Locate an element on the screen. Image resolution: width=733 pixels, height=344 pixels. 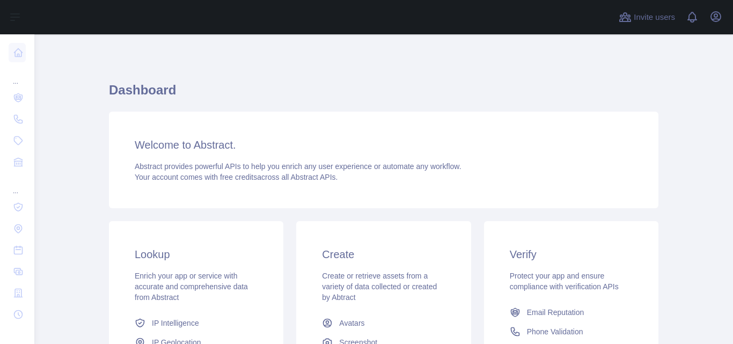
span: Protect your app and ensure compliance with verification APIs is located at coordinates (564, 281).